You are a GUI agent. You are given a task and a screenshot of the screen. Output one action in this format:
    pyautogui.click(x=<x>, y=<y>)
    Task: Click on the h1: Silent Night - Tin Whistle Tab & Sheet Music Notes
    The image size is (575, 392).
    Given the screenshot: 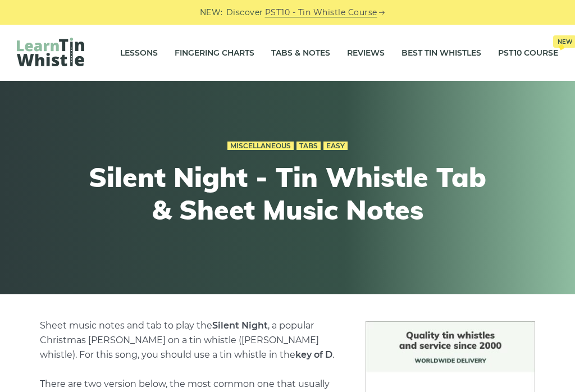 What is the action you would take?
    pyautogui.click(x=288, y=193)
    